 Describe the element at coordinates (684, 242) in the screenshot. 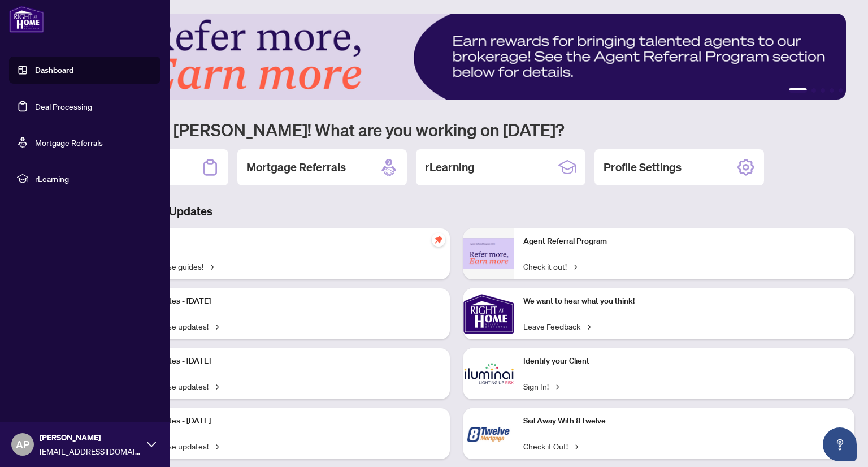

I see `p: Agent Referral Program` at that location.